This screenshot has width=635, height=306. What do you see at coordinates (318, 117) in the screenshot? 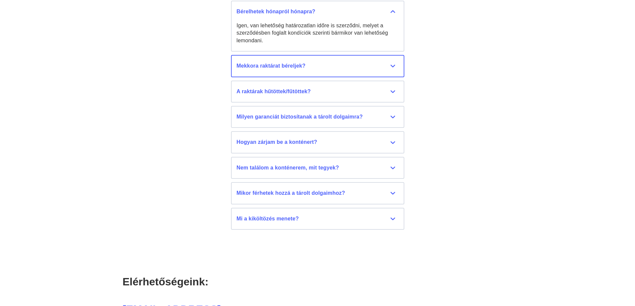
I see `button: Milyen garanciát biztosítanak a tárolt dolgaimra?` at bounding box center [318, 117].